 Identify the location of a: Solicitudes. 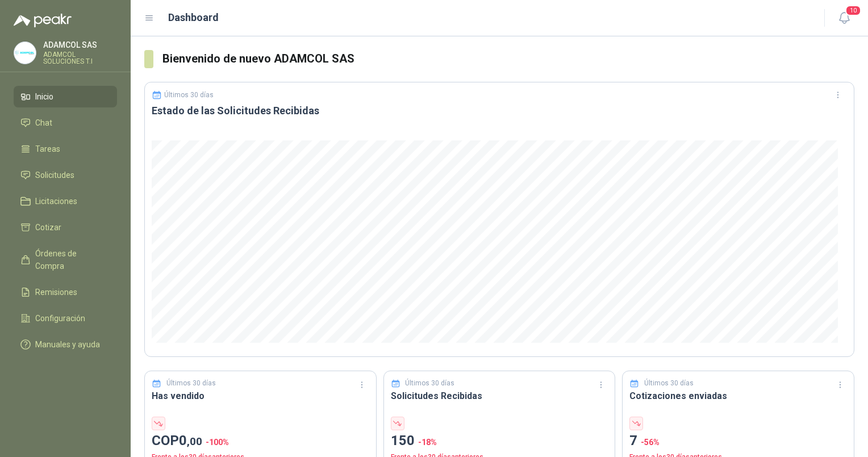
(65, 175).